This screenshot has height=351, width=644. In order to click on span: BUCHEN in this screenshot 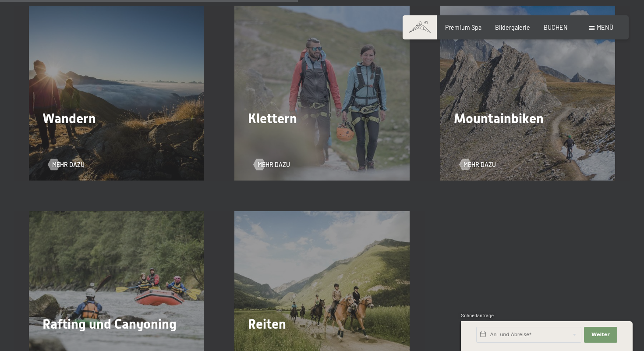, I will do `click(555, 27)`.